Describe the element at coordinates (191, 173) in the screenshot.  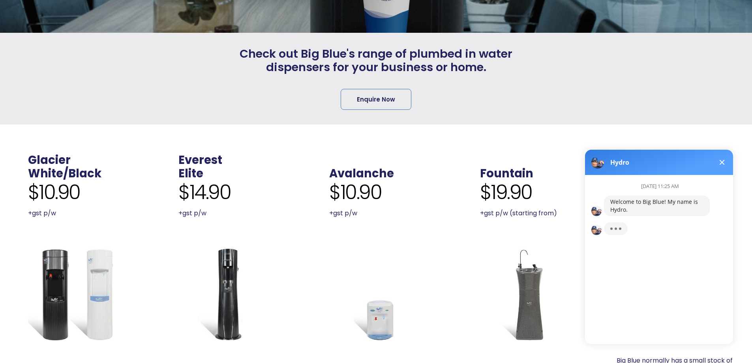
I see `a: Elite` at that location.